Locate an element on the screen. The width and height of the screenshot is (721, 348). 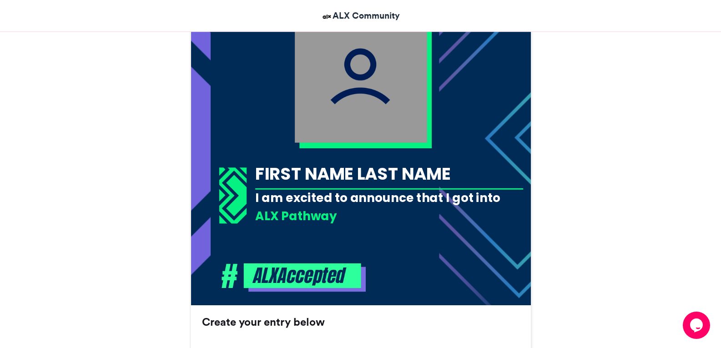
div: FIRST NAME LAST NAME is located at coordinates (389, 174).